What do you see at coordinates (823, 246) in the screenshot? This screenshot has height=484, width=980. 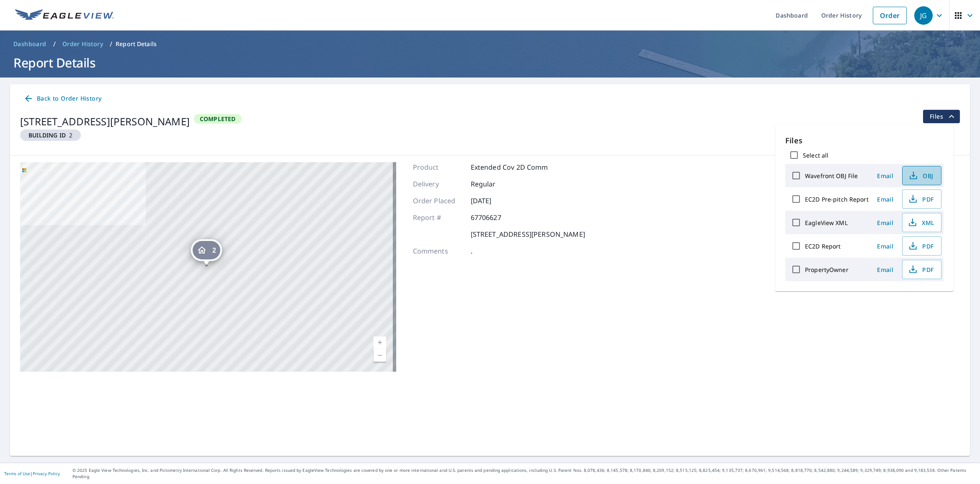 I see `label: EC2D Report` at bounding box center [823, 246].